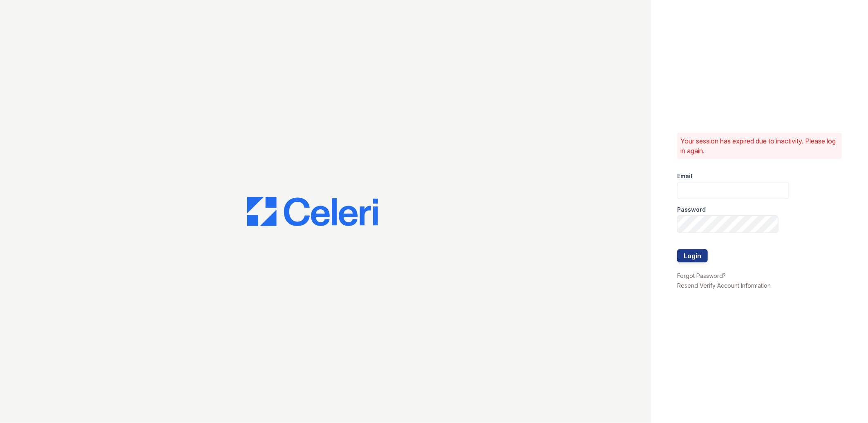  I want to click on label: Email, so click(684, 176).